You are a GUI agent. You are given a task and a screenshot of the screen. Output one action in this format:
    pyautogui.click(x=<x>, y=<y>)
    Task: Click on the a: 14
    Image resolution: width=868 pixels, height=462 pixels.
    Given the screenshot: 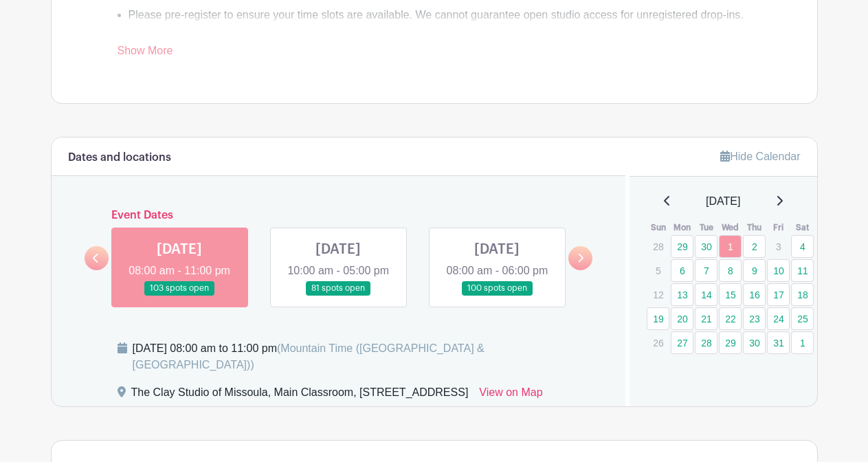 What is the action you would take?
    pyautogui.click(x=706, y=294)
    